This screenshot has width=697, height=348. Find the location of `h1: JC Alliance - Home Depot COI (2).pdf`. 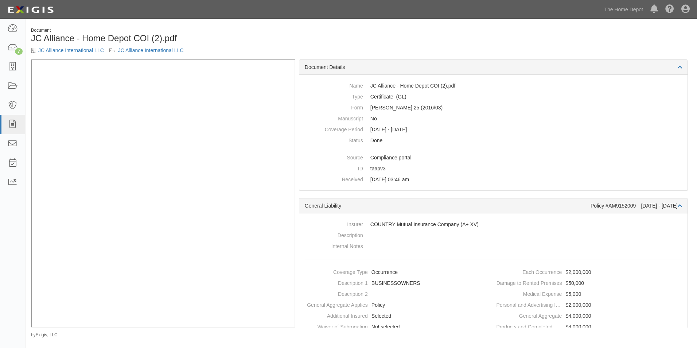

h1: JC Alliance - Home Depot COI (2).pdf is located at coordinates (193, 38).